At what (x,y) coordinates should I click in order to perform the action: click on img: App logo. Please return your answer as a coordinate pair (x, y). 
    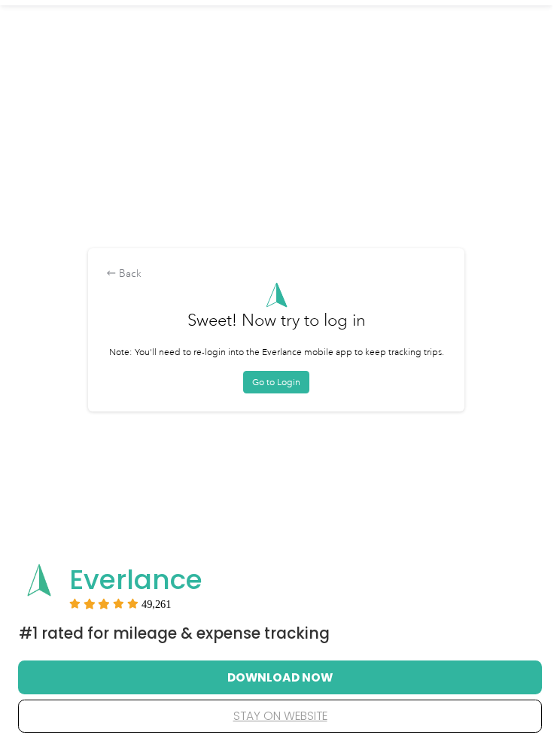
    Looking at the image, I should click on (39, 581).